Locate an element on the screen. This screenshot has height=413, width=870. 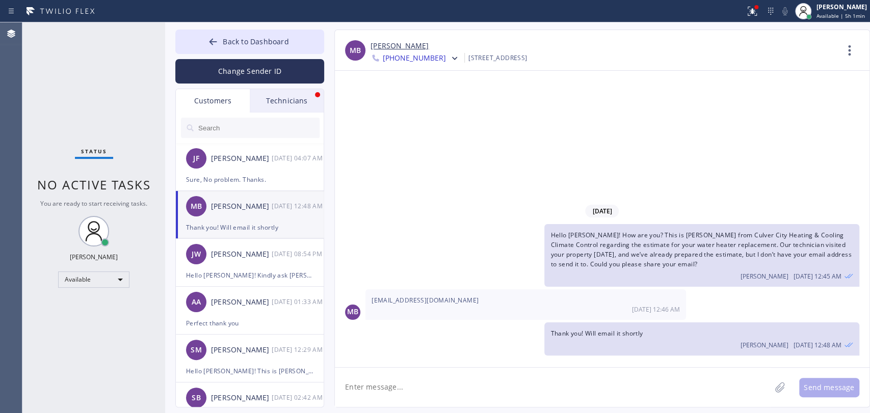
span: AA is located at coordinates (196, 302).